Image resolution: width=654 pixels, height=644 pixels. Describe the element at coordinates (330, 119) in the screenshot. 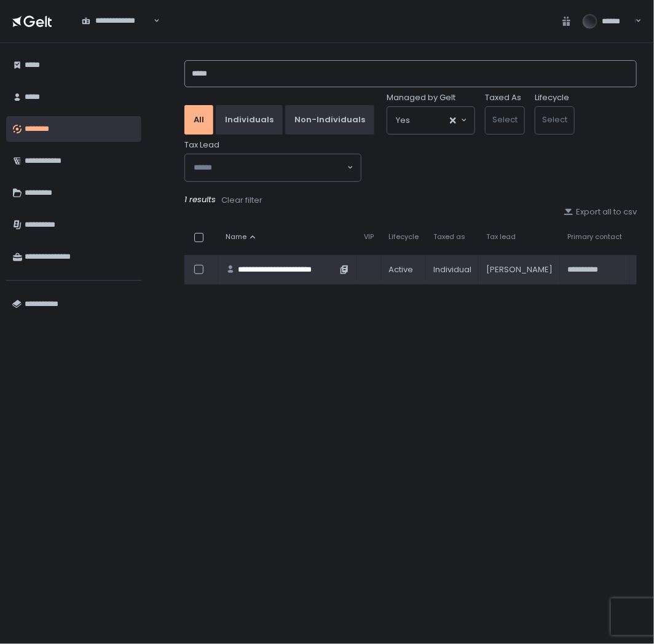

I see `div: Non-Individuals` at that location.